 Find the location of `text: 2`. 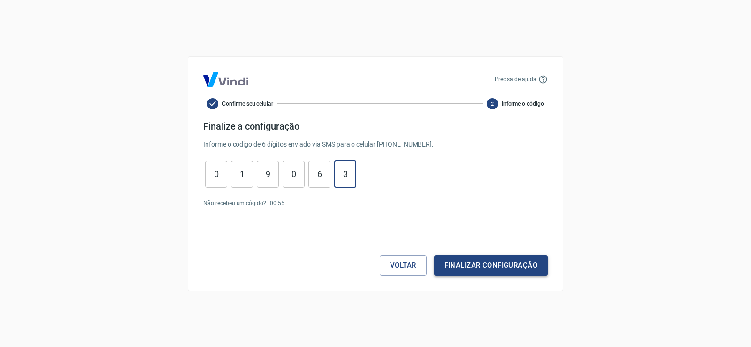

text: 2 is located at coordinates (492, 103).